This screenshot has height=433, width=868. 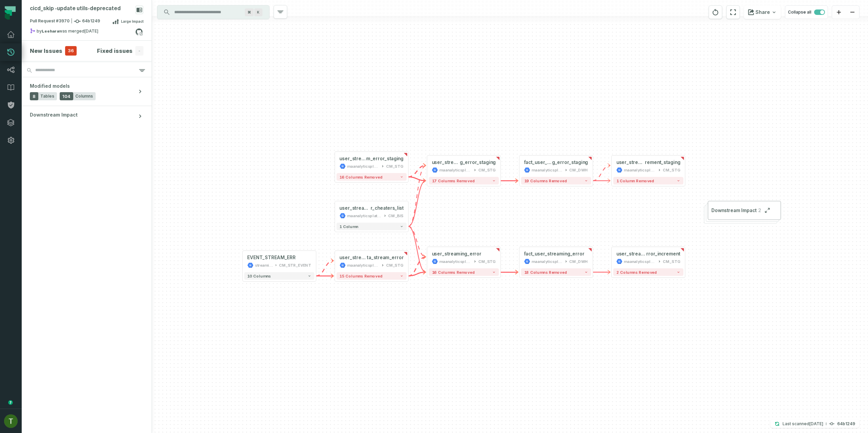 I want to click on relative-time: Sep 1, 2025, 10:54 AM GMT+3, so click(x=816, y=424).